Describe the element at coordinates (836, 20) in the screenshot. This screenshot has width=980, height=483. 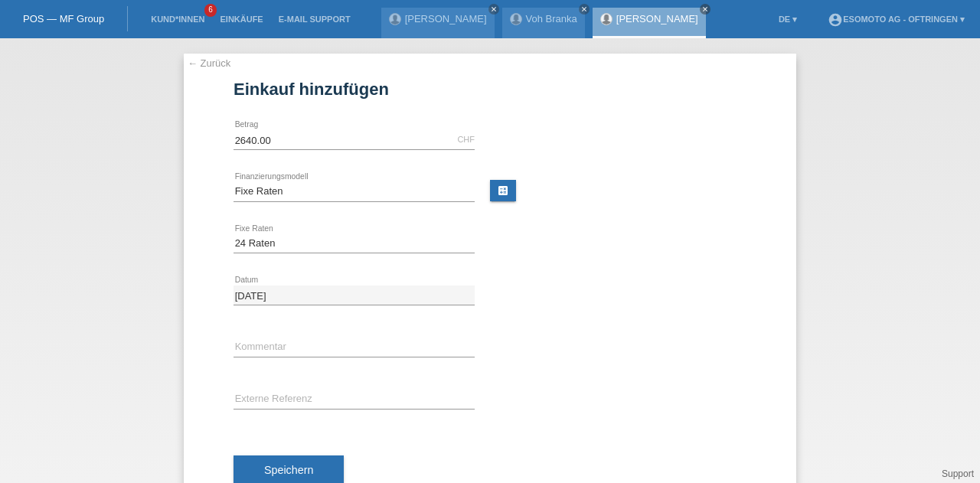
I see `i: account_circle` at that location.